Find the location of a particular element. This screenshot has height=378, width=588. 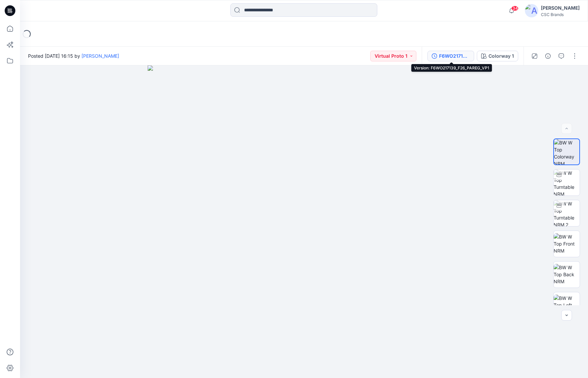

img: BW W Top Front NRM is located at coordinates (566, 243).